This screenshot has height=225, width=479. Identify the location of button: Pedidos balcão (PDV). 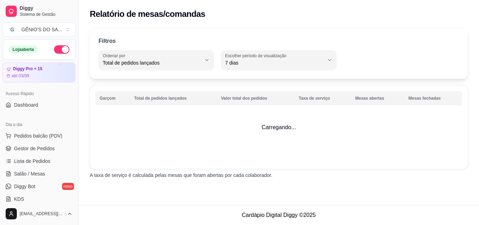
(39, 136).